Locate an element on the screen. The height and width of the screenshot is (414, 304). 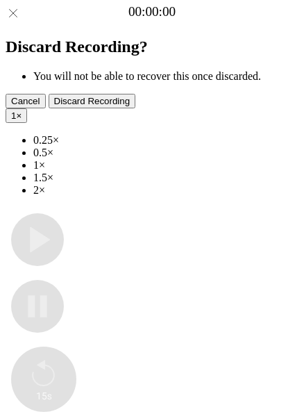
span: 1 is located at coordinates (13, 115).